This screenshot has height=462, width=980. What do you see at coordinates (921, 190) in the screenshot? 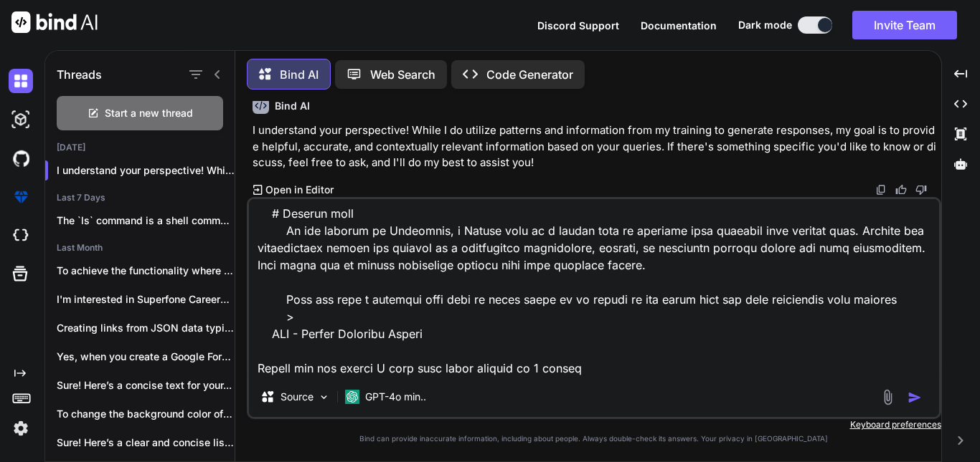
I see `img: dislike` at bounding box center [921, 190].